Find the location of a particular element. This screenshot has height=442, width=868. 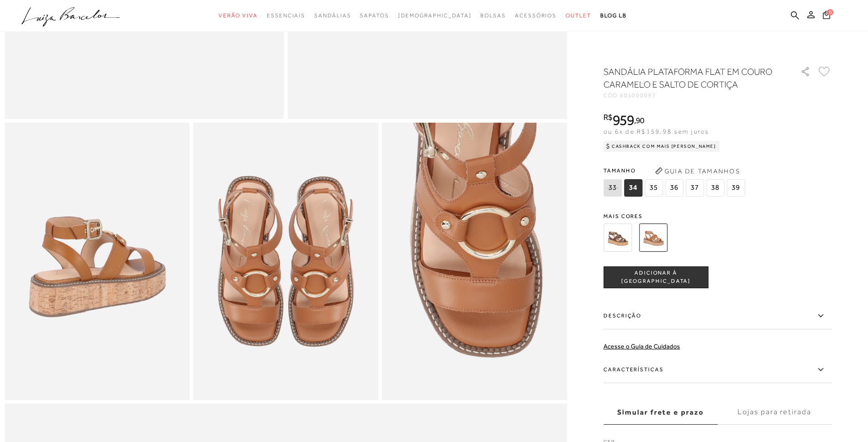

label: Descrição is located at coordinates (717, 316).